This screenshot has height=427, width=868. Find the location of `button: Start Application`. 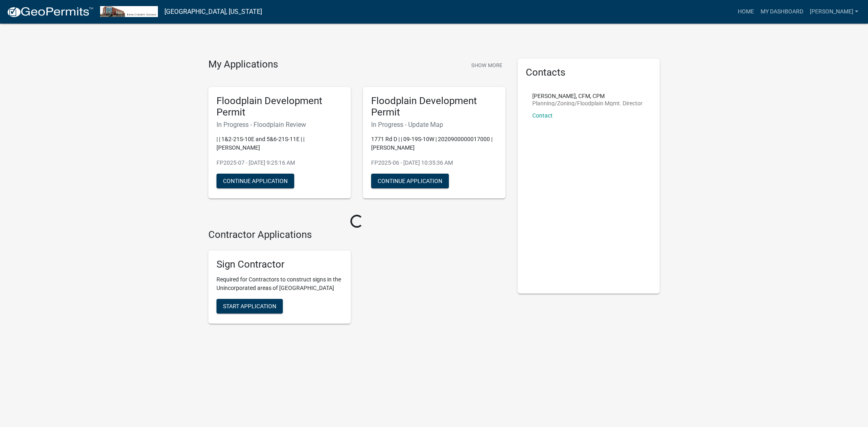

button: Start Application is located at coordinates (249, 306).